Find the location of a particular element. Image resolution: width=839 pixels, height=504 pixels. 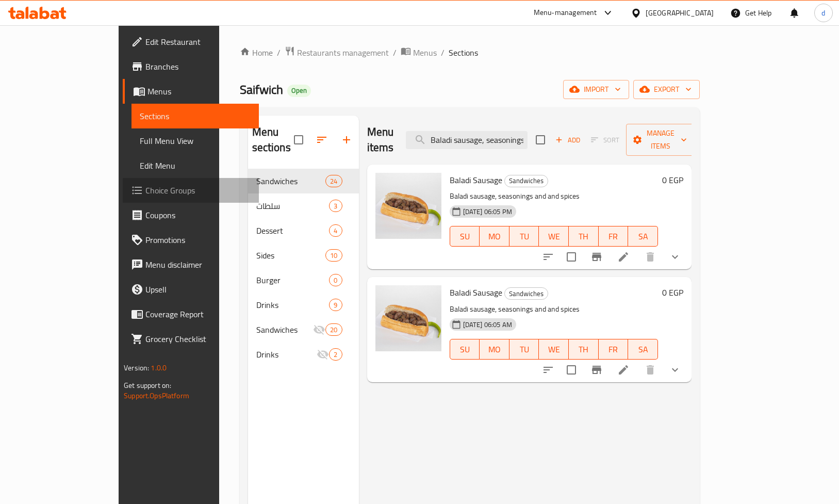

div: Burger0 is located at coordinates (303, 280).